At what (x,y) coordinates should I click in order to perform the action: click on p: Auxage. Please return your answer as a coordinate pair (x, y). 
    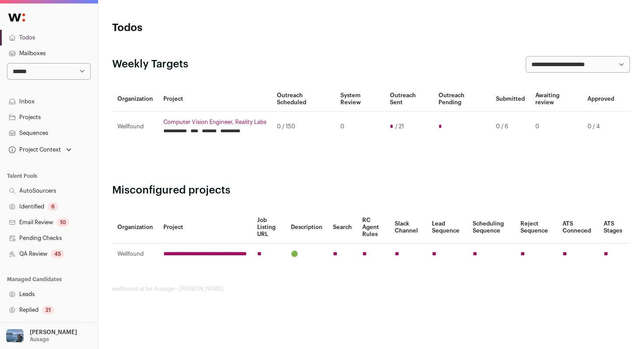
    Looking at the image, I should click on (39, 340).